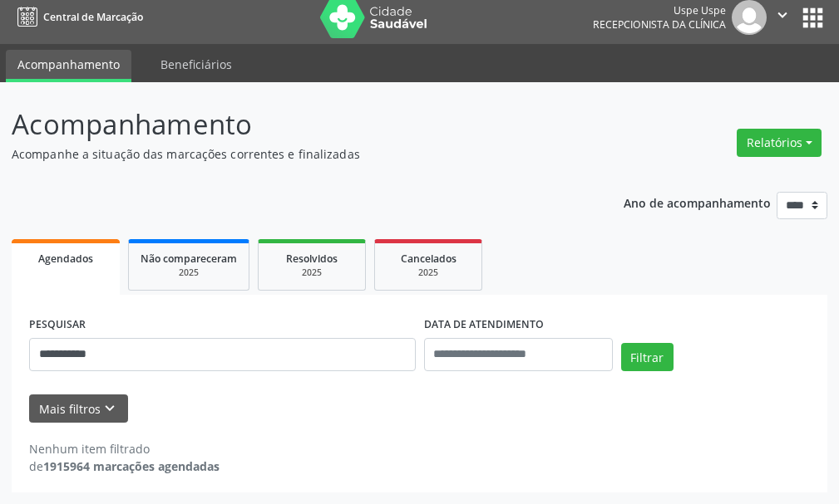 The width and height of the screenshot is (839, 504). Describe the element at coordinates (124, 466) in the screenshot. I see `div: de` at that location.